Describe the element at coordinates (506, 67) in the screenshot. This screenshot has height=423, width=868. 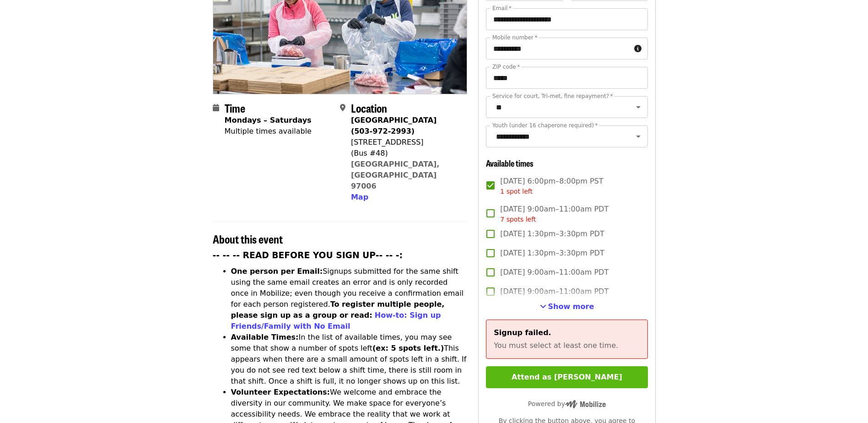
I see `label: ZIP code` at that location.